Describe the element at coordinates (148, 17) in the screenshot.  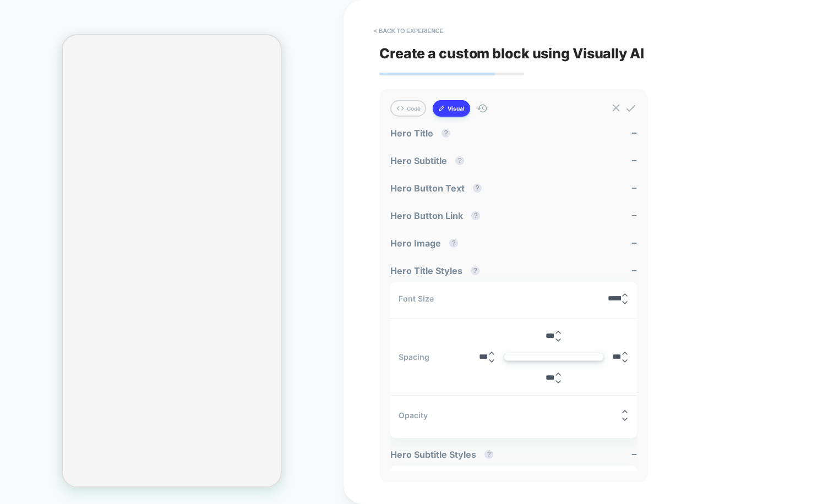
I see `span: CUSTOM` at that location.